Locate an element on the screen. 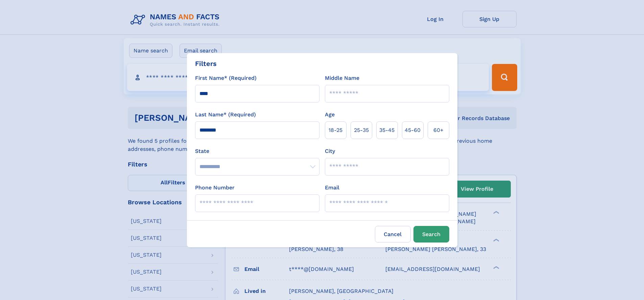  span: 25‑35 is located at coordinates (361, 130).